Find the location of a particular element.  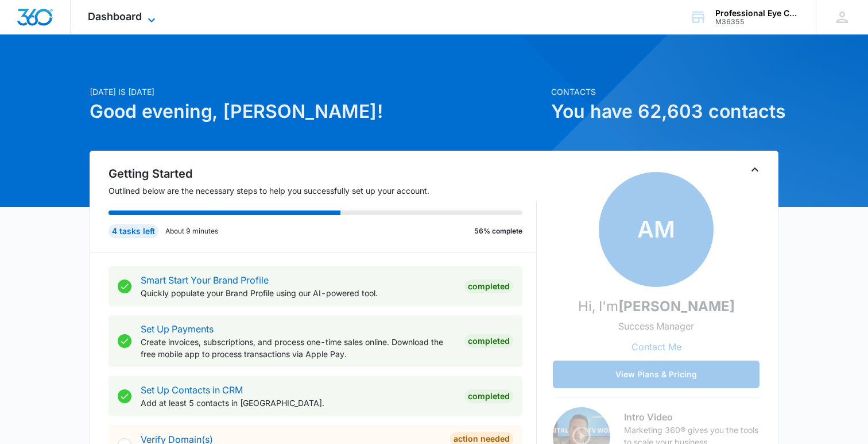

p: 56% complete is located at coordinates (498, 231).